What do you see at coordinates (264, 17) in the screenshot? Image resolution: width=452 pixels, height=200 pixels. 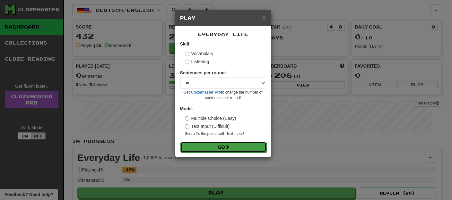 I see `button: Close` at bounding box center [264, 17].